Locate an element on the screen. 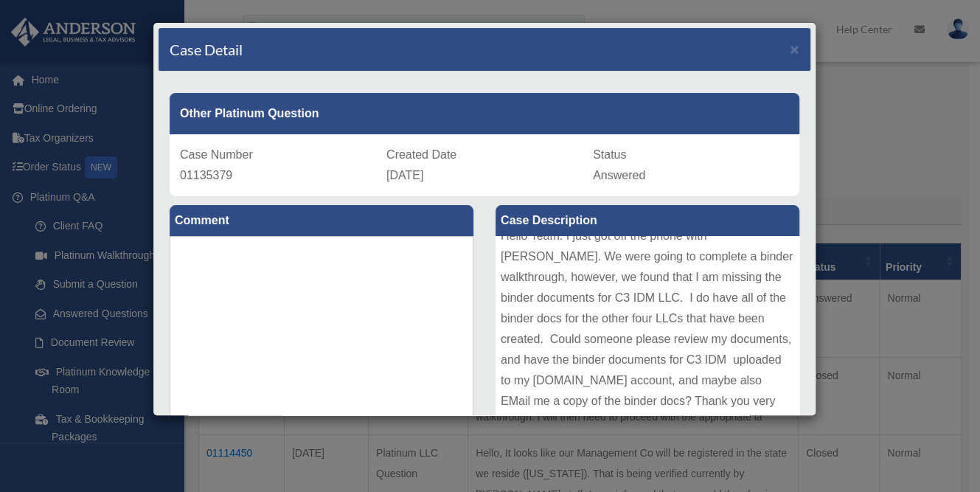  span: Answered is located at coordinates (619, 175).